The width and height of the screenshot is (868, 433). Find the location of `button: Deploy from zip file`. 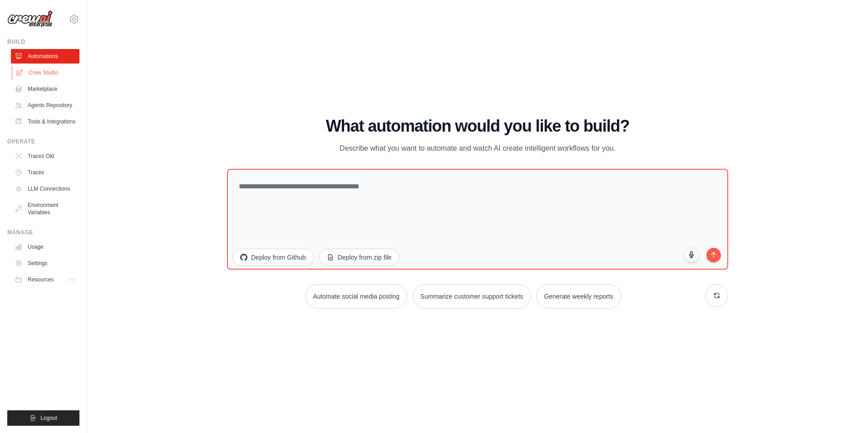

button: Deploy from zip file is located at coordinates (359, 257).